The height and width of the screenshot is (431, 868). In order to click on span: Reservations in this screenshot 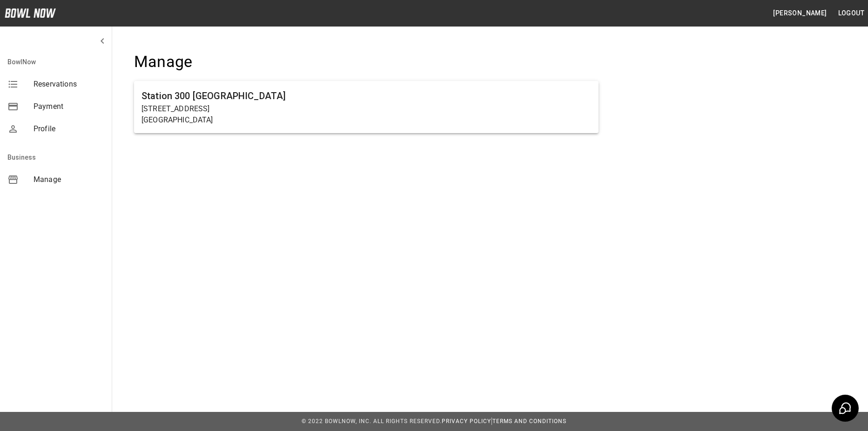, I will do `click(69, 84)`.